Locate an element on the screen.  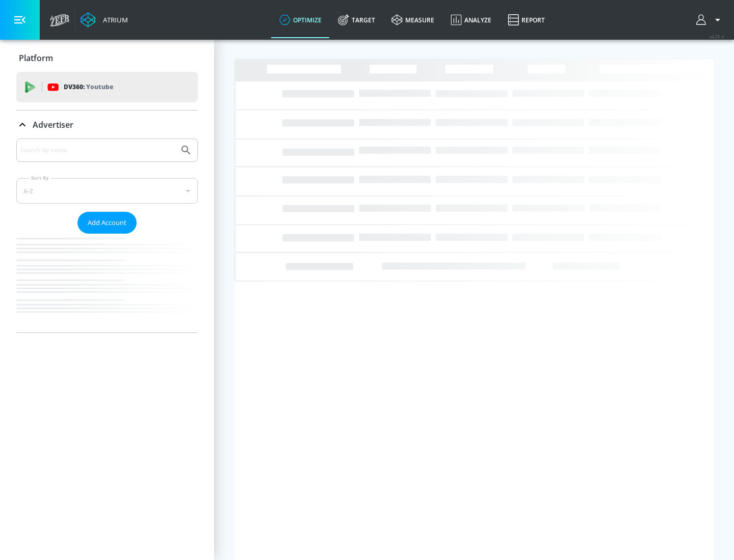
a: measure is located at coordinates (413, 20).